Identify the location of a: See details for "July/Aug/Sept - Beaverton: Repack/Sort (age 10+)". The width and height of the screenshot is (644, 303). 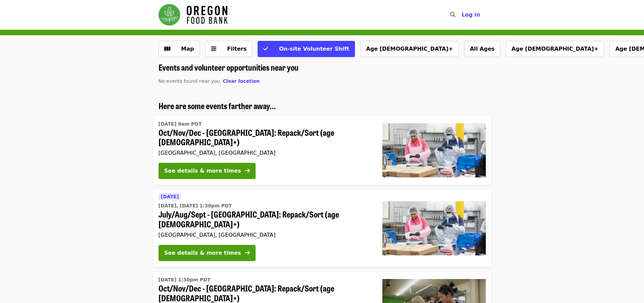
(322, 228).